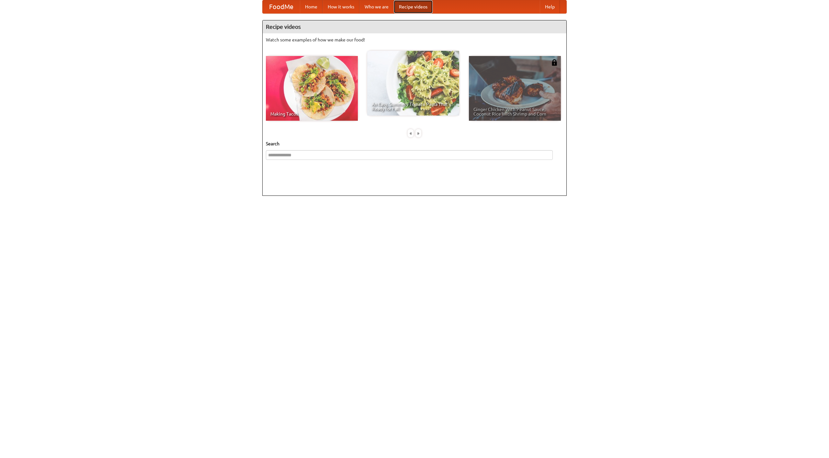  What do you see at coordinates (312, 88) in the screenshot?
I see `a: Making Tacos` at bounding box center [312, 88].